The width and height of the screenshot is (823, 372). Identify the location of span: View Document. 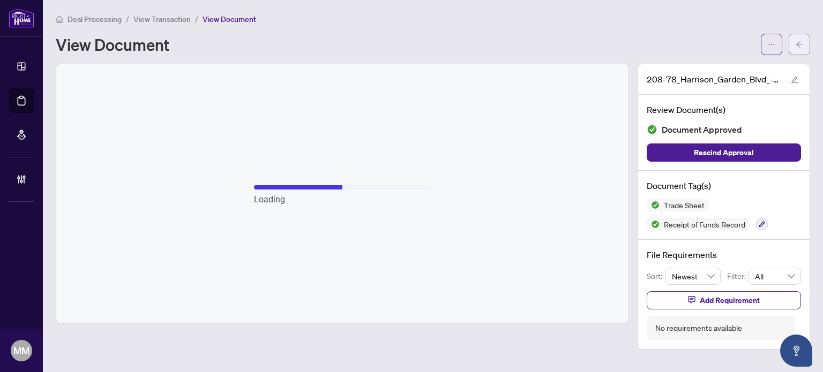
(229, 19).